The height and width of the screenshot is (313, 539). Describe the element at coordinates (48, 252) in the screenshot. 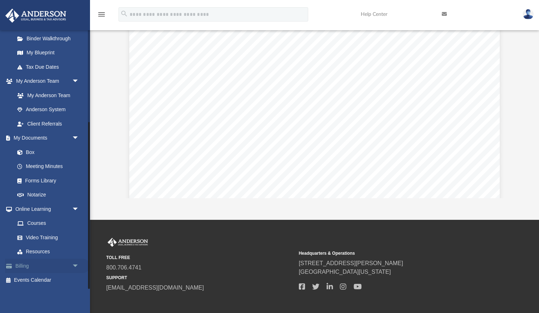

I see `a: Resources` at that location.